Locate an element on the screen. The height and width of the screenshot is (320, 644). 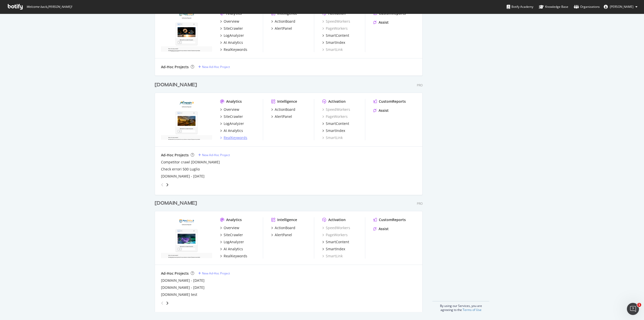
a: AlertPanel is located at coordinates (281, 28).